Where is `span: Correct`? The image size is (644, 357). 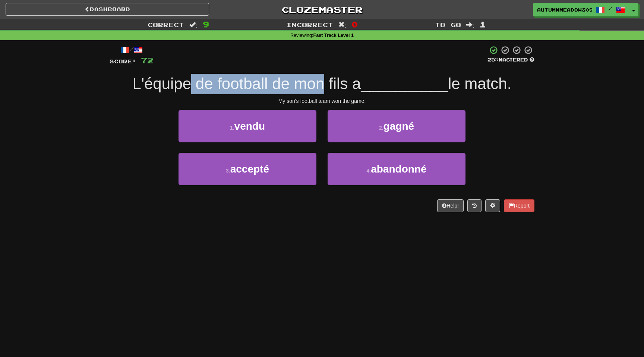 span: Correct is located at coordinates (166, 24).